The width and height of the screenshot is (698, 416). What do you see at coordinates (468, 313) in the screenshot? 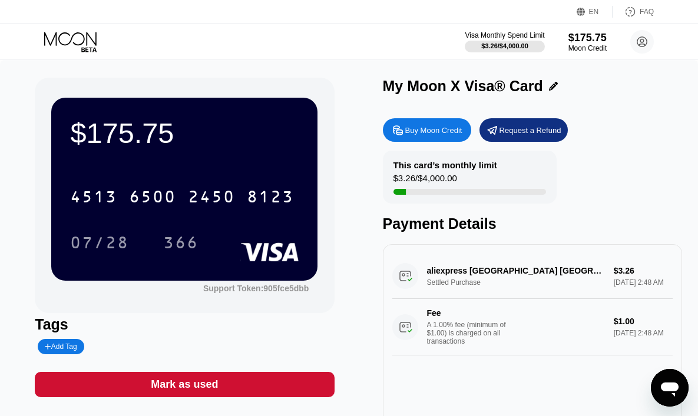
I see `div: Fee` at bounding box center [468, 313].